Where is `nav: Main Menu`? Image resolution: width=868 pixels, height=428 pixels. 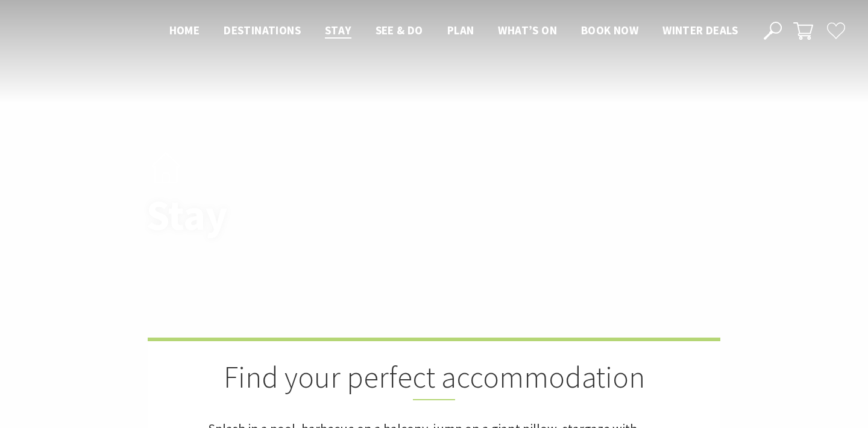
nav: Main Menu is located at coordinates (453, 31).